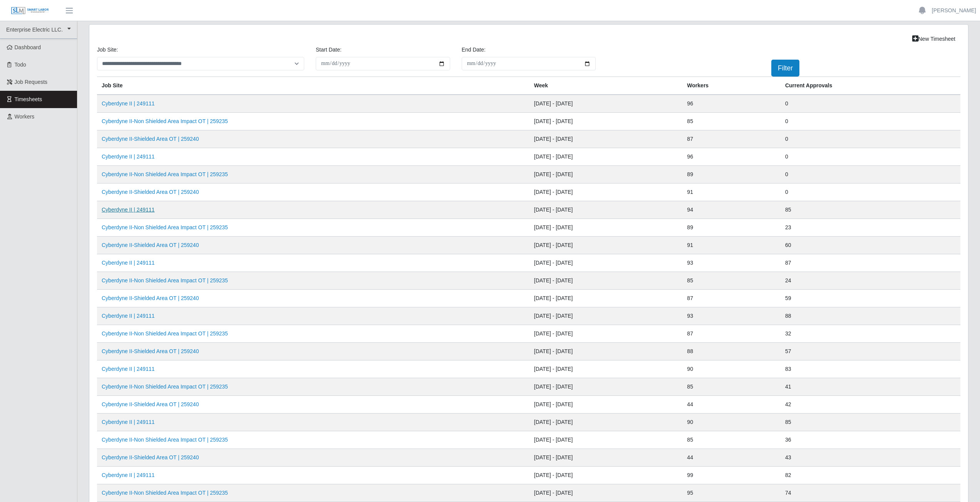  I want to click on td: 23, so click(870, 228).